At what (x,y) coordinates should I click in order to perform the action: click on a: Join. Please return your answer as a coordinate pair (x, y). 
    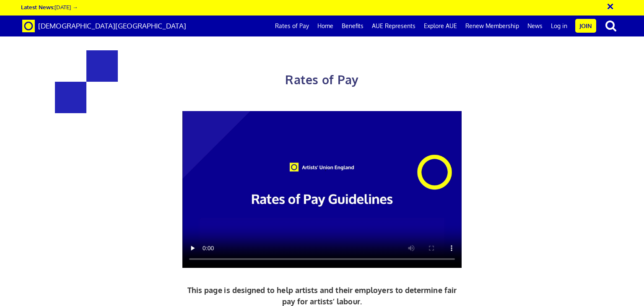
    Looking at the image, I should click on (586, 26).